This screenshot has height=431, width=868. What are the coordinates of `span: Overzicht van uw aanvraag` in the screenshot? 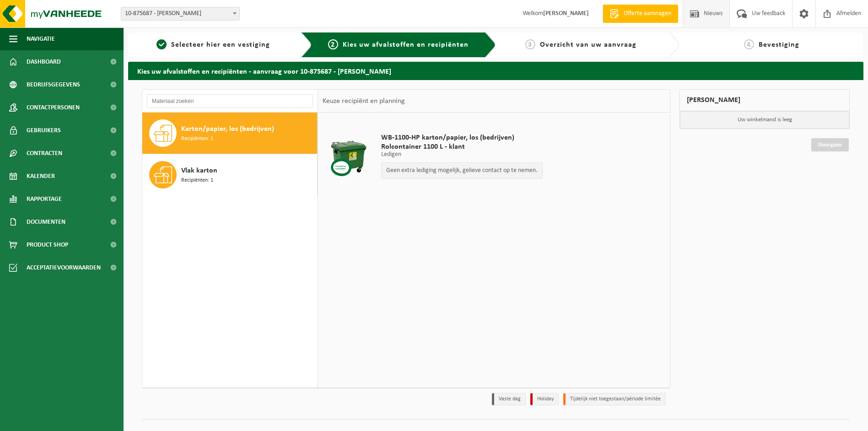 It's located at (588, 44).